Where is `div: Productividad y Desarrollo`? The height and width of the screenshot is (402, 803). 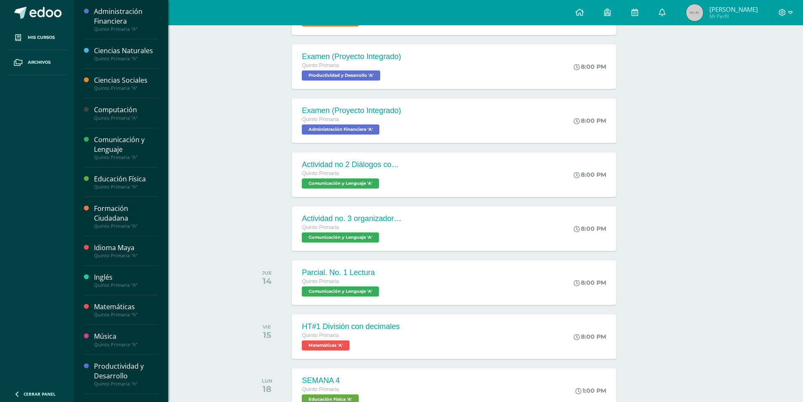
div: Productividad y Desarrollo is located at coordinates (126, 371).